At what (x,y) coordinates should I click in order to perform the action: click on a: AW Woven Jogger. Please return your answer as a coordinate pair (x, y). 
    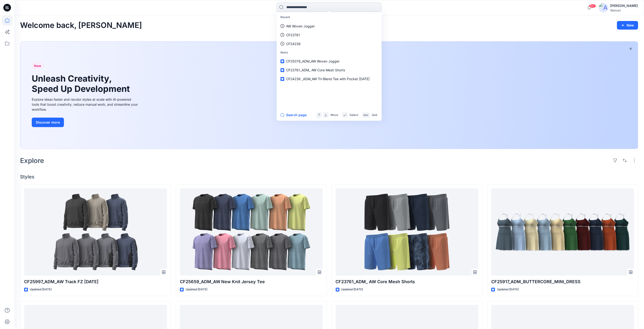
    Looking at the image, I should click on (329, 26).